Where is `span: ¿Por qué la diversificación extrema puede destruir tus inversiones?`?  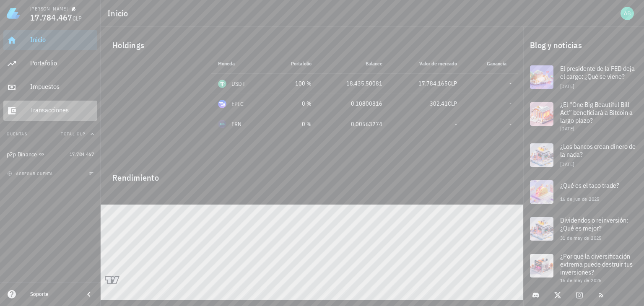 span: ¿Por qué la diversificación extrema puede destruir tus inversiones? is located at coordinates (596, 264).